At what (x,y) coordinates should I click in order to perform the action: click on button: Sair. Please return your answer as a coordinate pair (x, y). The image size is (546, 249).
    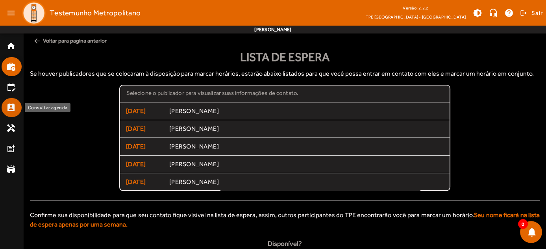
    Looking at the image, I should click on (531, 13).